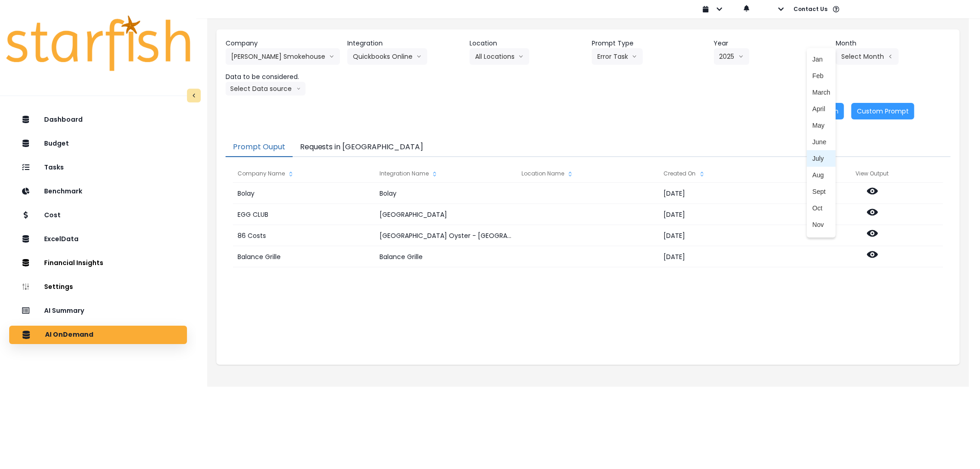  What do you see at coordinates (98, 335) in the screenshot?
I see `button: AI OnDemand` at bounding box center [98, 335].